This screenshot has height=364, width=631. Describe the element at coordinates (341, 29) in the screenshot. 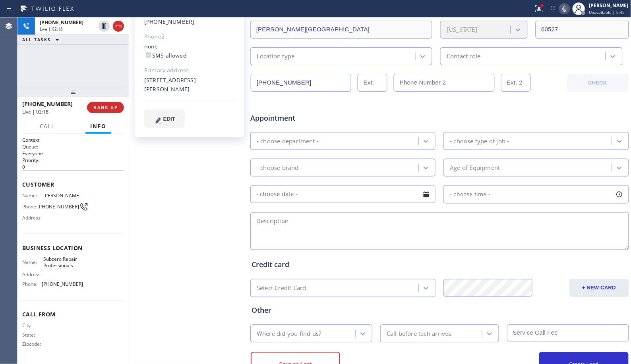

I see `input: City` at that location.